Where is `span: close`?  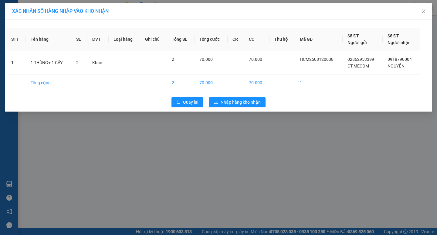 span: close is located at coordinates (424, 11).